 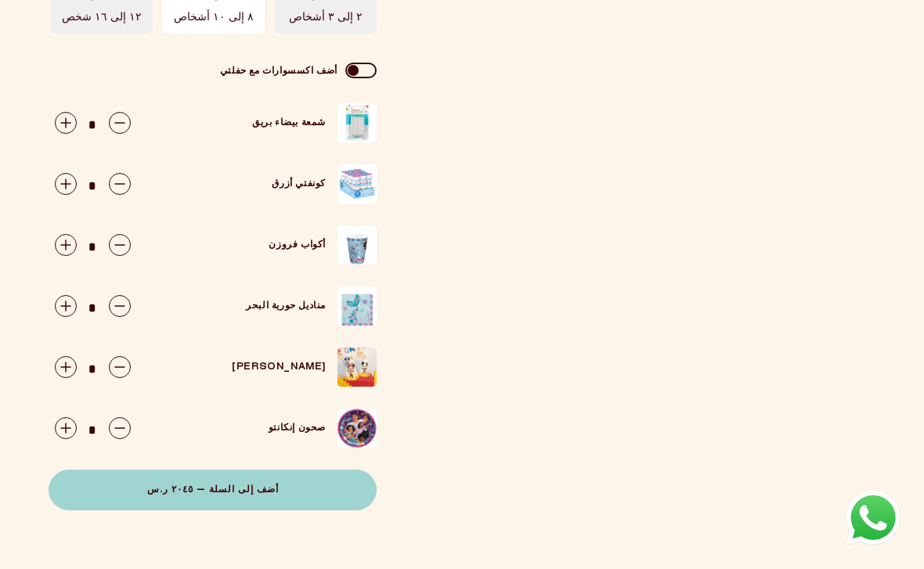 What do you see at coordinates (357, 307) in the screenshot?
I see `img: مناديل حورية البحر` at bounding box center [357, 307].